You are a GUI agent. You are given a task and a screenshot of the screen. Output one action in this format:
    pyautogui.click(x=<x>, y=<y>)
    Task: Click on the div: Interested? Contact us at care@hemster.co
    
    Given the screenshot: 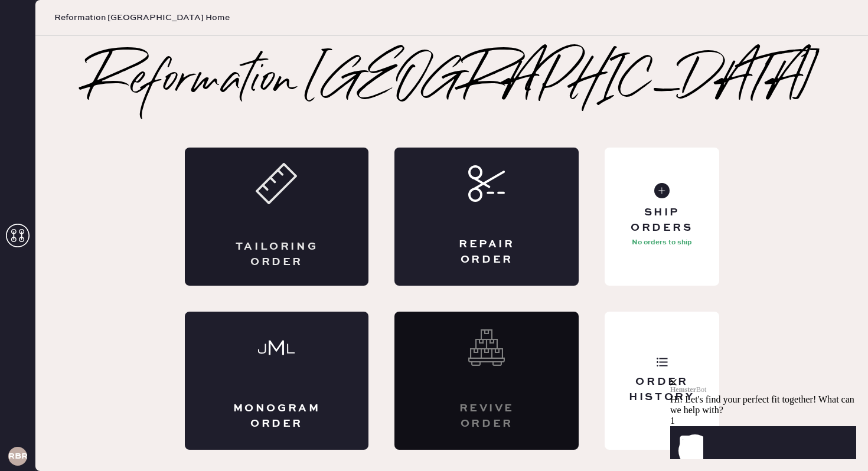 What is the action you would take?
    pyautogui.click(x=487, y=381)
    